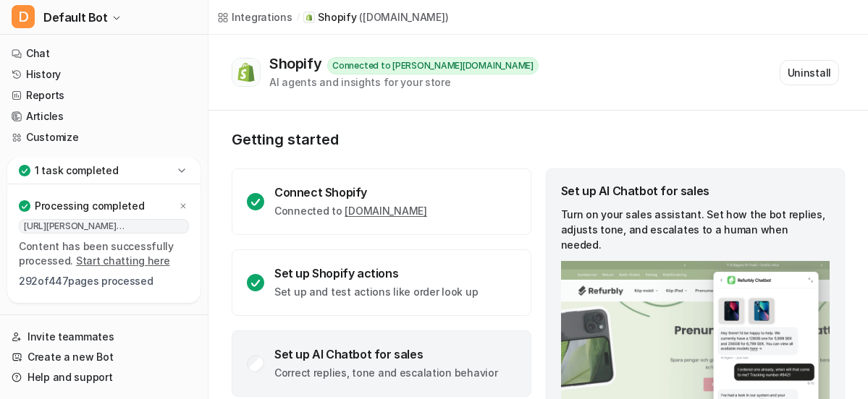 This screenshot has width=868, height=399. Describe the element at coordinates (350, 193) in the screenshot. I see `div: Connect Shopify` at that location.